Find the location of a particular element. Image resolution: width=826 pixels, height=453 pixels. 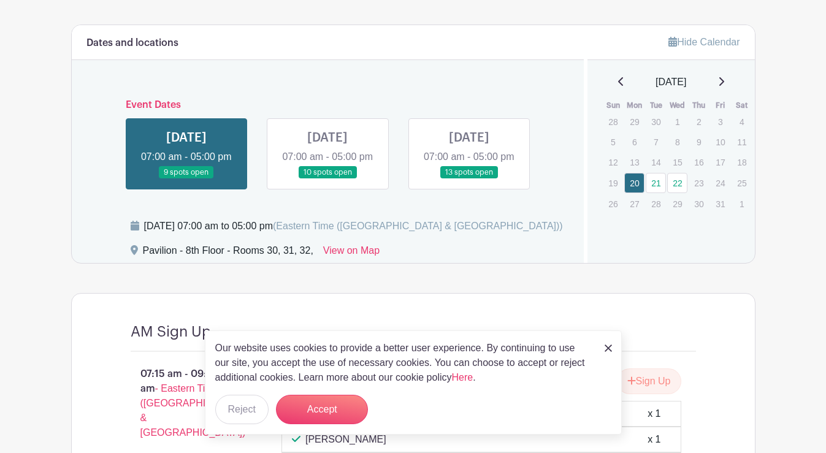

p: 5 is located at coordinates (612, 142).